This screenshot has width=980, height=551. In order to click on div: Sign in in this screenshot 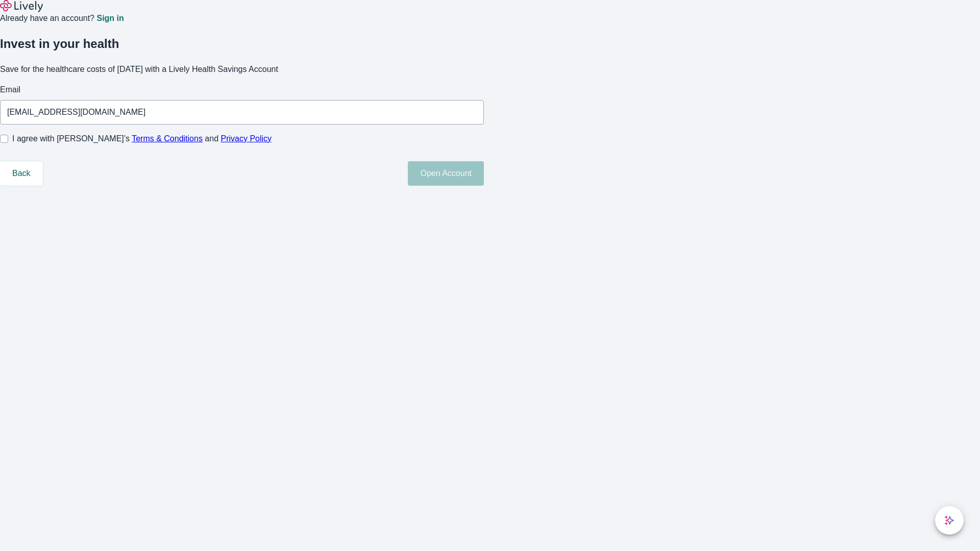, I will do `click(110, 19)`.